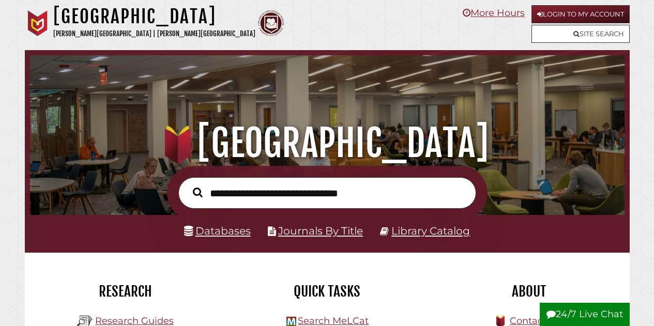  What do you see at coordinates (327, 292) in the screenshot?
I see `h2: Quick Tasks` at bounding box center [327, 292].